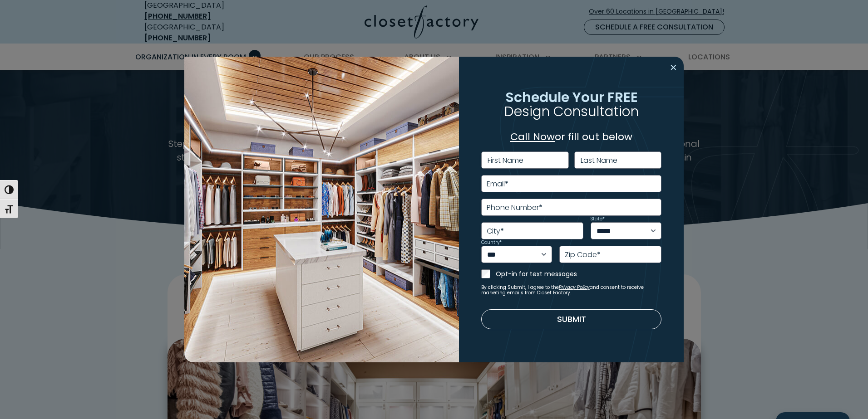 The image size is (868, 419). I want to click on p: or fill out below, so click(571, 136).